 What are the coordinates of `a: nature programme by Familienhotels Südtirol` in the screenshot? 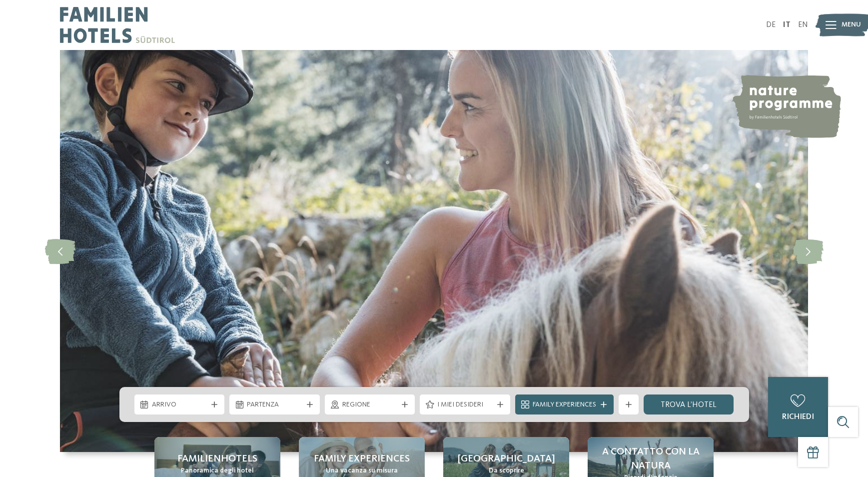 It's located at (786, 107).